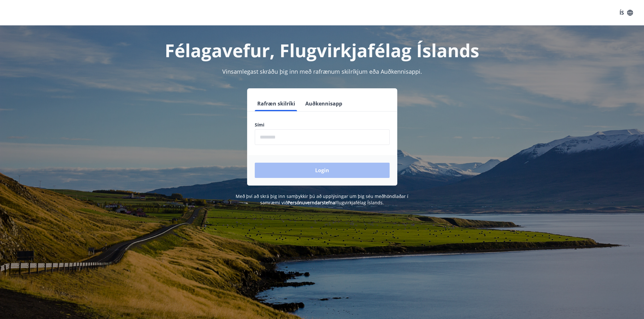 This screenshot has height=319, width=644. Describe the element at coordinates (276, 103) in the screenshot. I see `button: Rafræn skilríki` at that location.